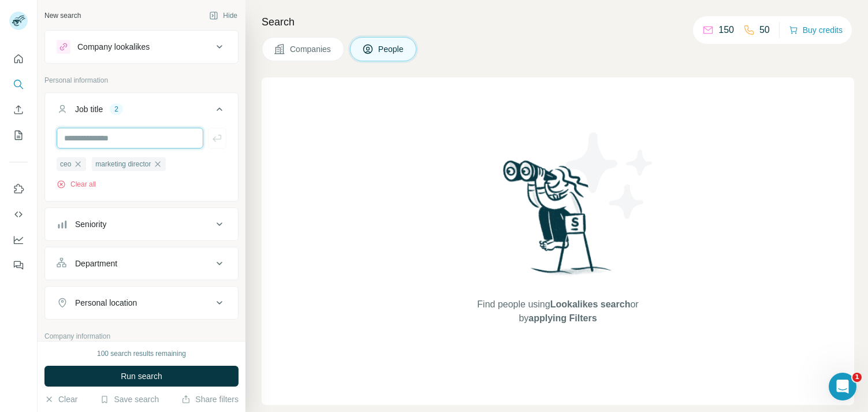 Image resolution: width=868 pixels, height=412 pixels. Describe the element at coordinates (141, 353) in the screenshot. I see `div: 100 search results remaining` at that location.